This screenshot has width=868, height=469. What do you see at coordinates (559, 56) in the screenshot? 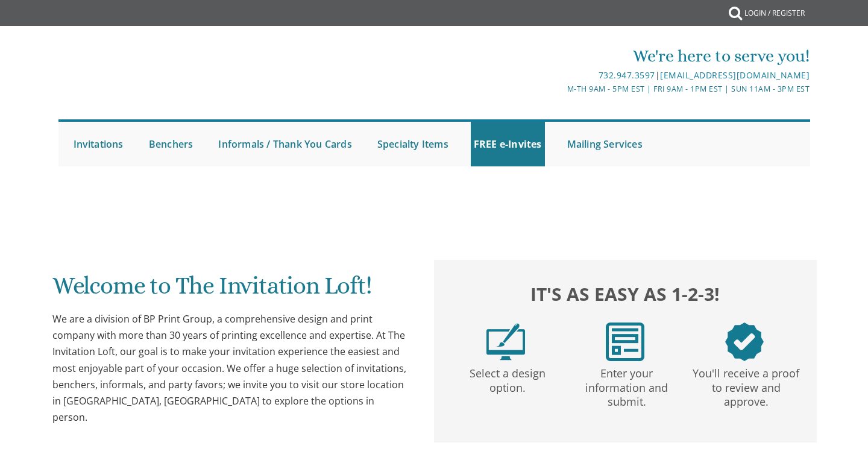
I see `div: We're here to serve you!` at bounding box center [559, 56].